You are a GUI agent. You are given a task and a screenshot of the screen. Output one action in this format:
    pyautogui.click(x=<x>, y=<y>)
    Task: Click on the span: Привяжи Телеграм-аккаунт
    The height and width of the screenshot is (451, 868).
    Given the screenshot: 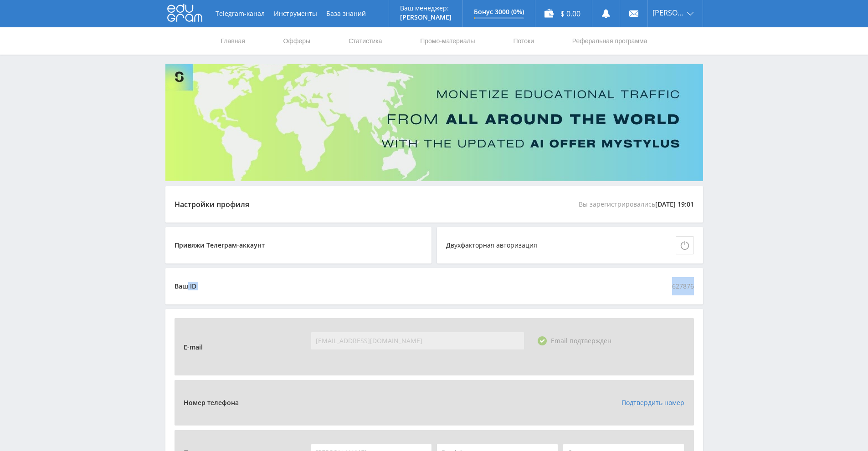 What is the action you would take?
    pyautogui.click(x=222, y=245)
    